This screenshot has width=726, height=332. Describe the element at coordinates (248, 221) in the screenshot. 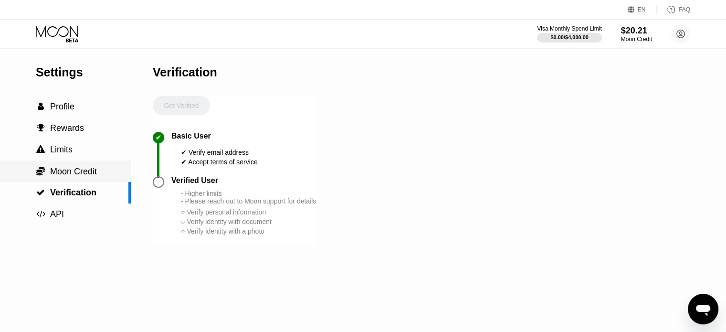

I see `div: ○ Verify identity with document` at that location.